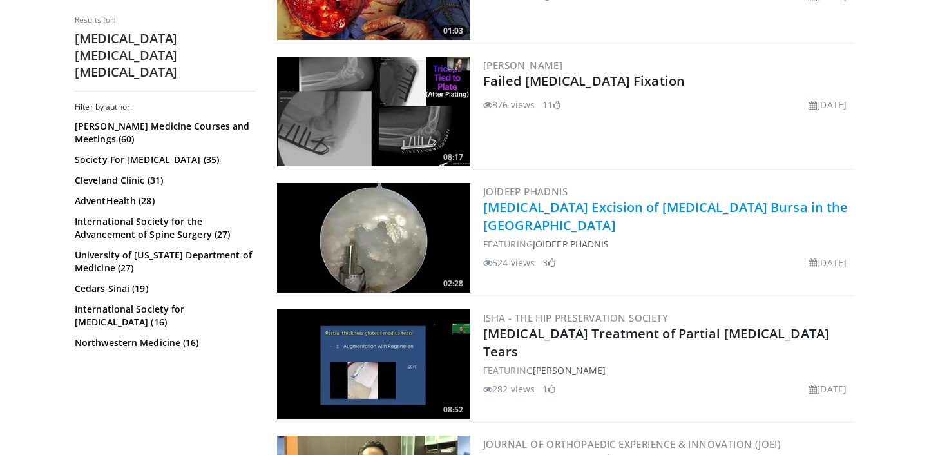 Image resolution: width=929 pixels, height=455 pixels. Describe the element at coordinates (165, 20) in the screenshot. I see `p: Results for:` at that location.